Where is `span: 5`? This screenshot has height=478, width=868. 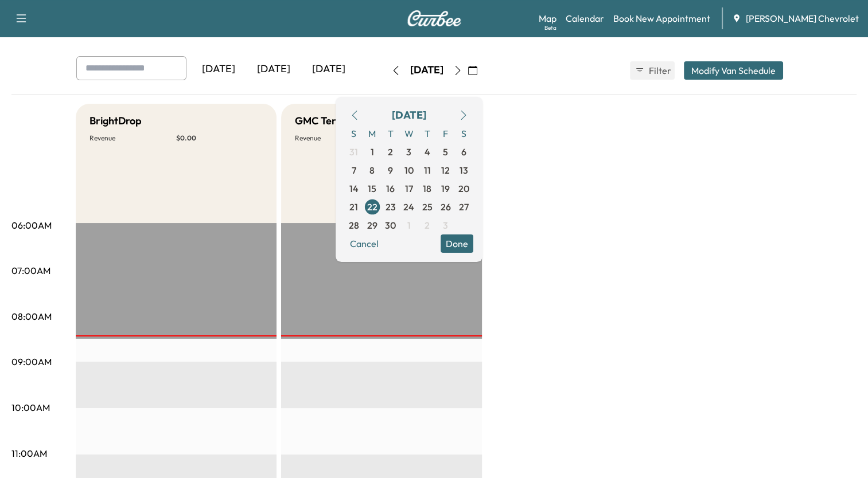 span: 5 is located at coordinates (445, 152).